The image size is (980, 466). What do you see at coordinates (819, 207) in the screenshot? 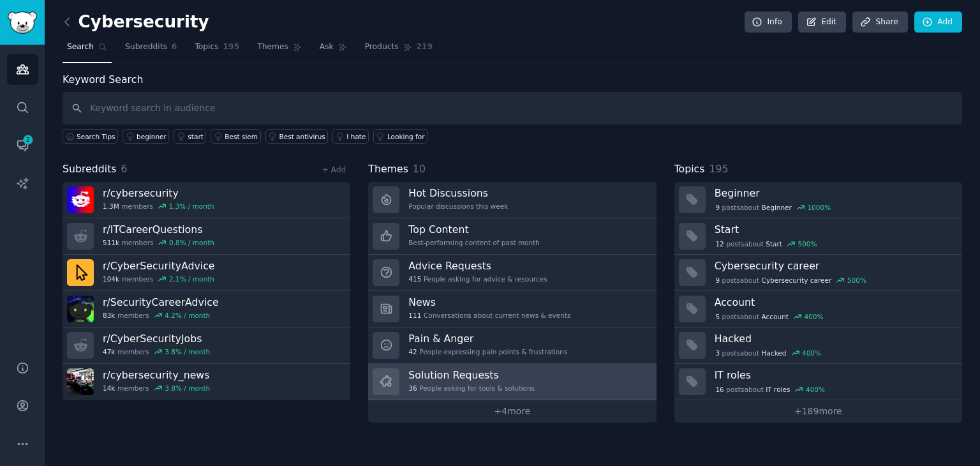
I see `div: 1000 %` at bounding box center [819, 207].